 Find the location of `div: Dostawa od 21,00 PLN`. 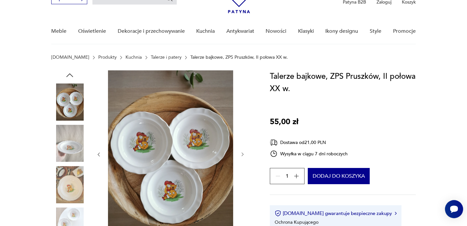

div: Dostawa od 21,00 PLN is located at coordinates (308, 142).